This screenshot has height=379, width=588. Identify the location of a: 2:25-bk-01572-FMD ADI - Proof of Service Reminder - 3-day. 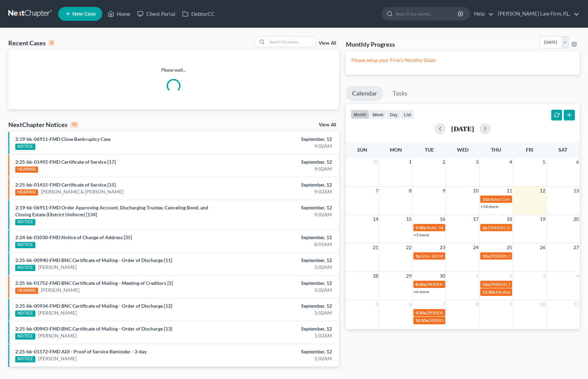
(81, 351).